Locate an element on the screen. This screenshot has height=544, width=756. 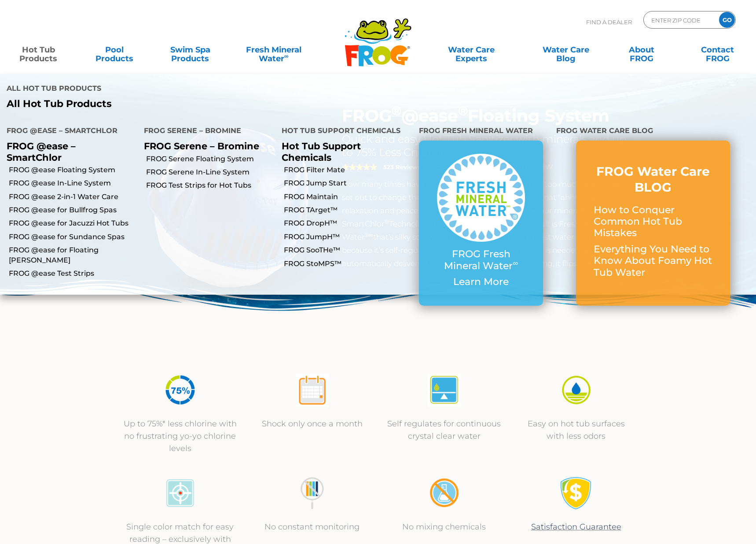
p: How to Conquer Common Hot Tub Mistakes is located at coordinates (653, 221).